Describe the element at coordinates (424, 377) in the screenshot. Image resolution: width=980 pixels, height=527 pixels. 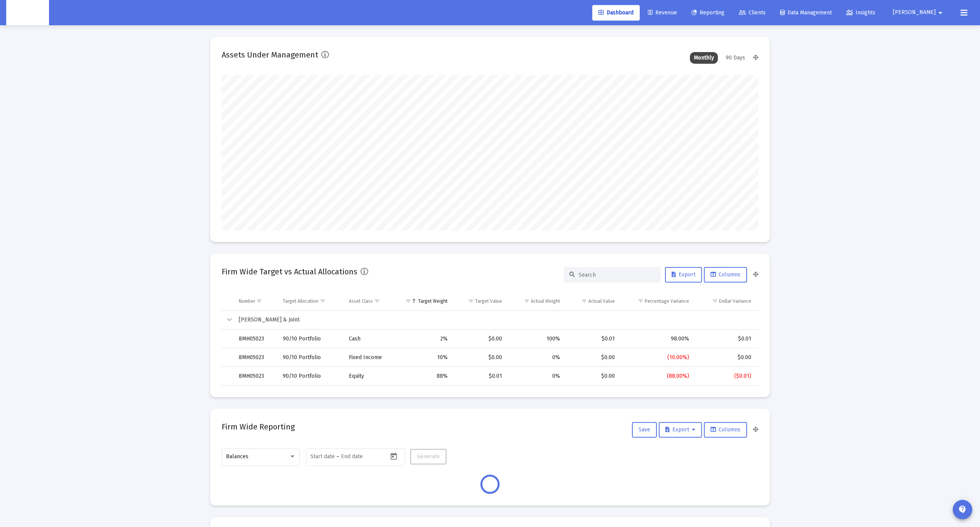
I see `div: 88%` at that location.